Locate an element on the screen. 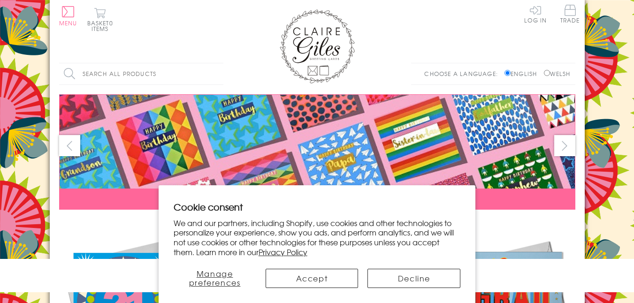 This screenshot has width=634, height=303. span: 0 items is located at coordinates (102, 26).